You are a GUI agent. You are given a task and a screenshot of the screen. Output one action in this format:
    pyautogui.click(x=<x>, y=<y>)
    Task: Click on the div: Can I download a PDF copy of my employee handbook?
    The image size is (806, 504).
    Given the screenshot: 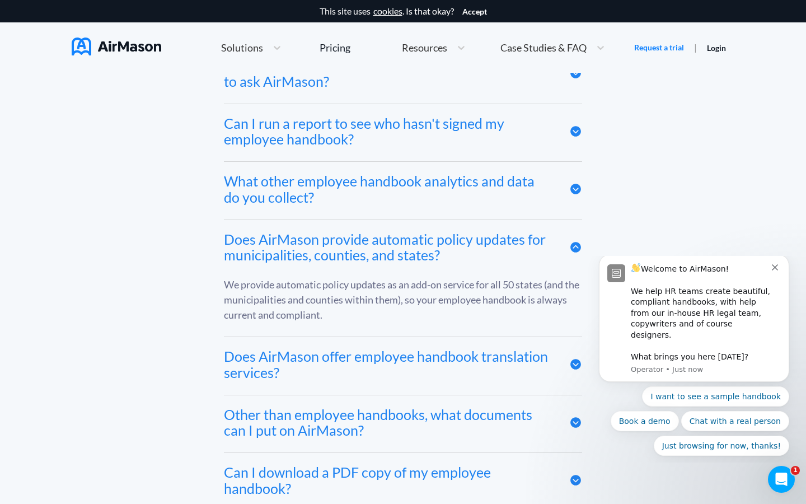 What is the action you would take?
    pyautogui.click(x=388, y=480)
    